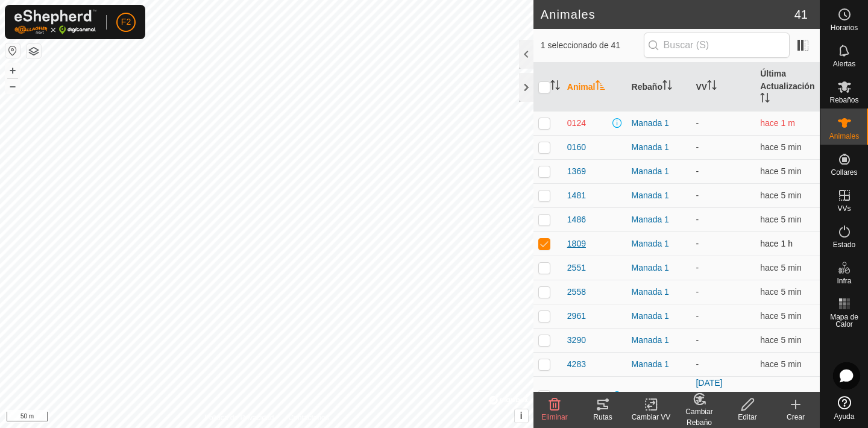 Image resolution: width=868 pixels, height=428 pixels. What do you see at coordinates (13, 51) in the screenshot?
I see `button: Restablecer Mapa` at bounding box center [13, 51].